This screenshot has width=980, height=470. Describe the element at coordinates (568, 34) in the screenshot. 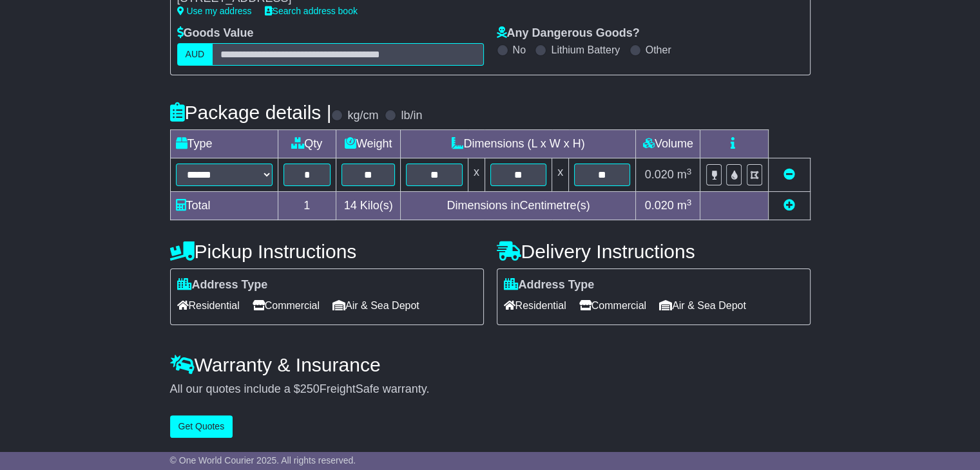

I see `label: Any Dangerous Goods?` at that location.